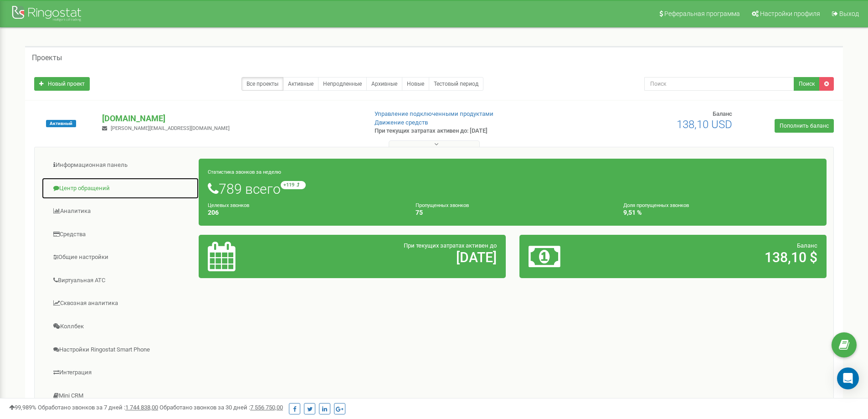 This screenshot has height=419, width=868. Describe the element at coordinates (120, 280) in the screenshot. I see `a: Виртуальная АТС` at that location.